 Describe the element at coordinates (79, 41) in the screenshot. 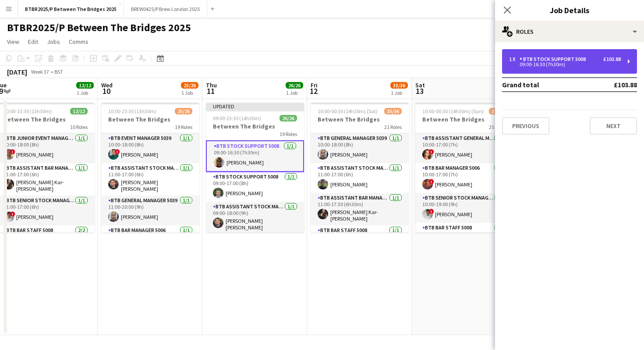

I see `span: Comms` at that location.